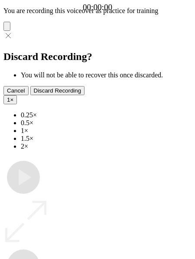  Describe the element at coordinates (106, 138) in the screenshot. I see `li: 1.5×` at that location.